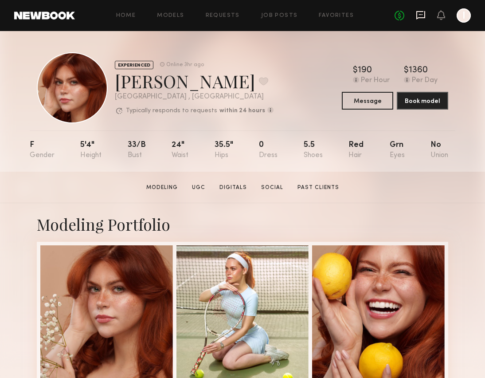  Describe the element at coordinates (418, 71) in the screenshot. I see `div: 1360` at that location.